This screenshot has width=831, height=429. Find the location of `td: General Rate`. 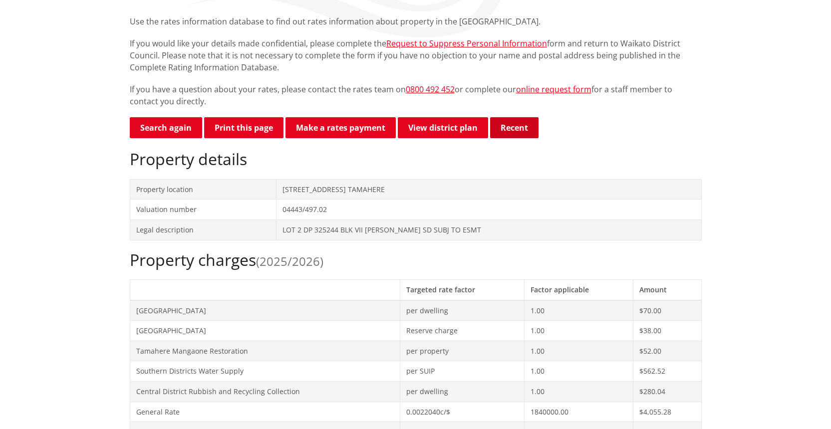

td: General Rate is located at coordinates (264, 412).